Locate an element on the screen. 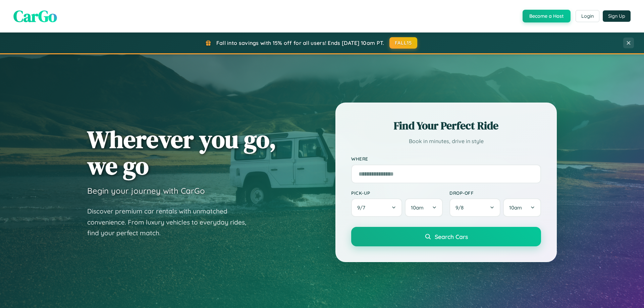  button: FALL15 is located at coordinates (404, 43).